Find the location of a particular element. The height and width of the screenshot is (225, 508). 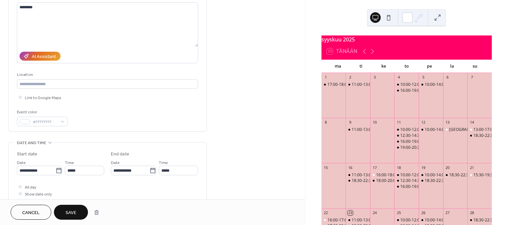

div: 13:00-17:00 Varattu yksityiskäyttöön is located at coordinates (480, 129).